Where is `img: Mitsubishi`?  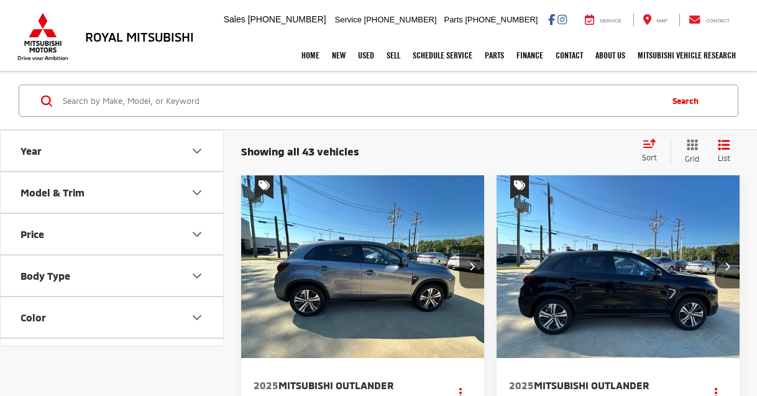
img: Mitsubishi is located at coordinates (43, 37).